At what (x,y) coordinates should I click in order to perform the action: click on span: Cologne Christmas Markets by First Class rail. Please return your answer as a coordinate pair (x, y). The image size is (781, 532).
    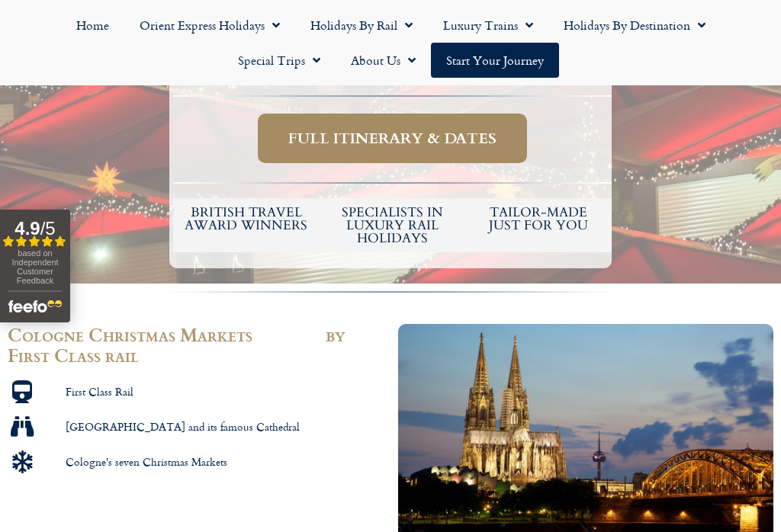
    Looking at the image, I should click on (176, 344).